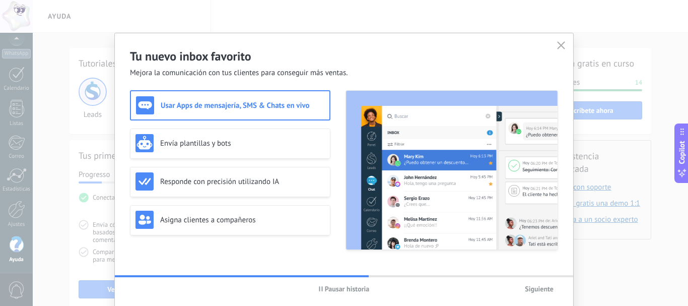 This screenshot has height=306, width=688. Describe the element at coordinates (539, 289) in the screenshot. I see `button: Siguiente` at that location.